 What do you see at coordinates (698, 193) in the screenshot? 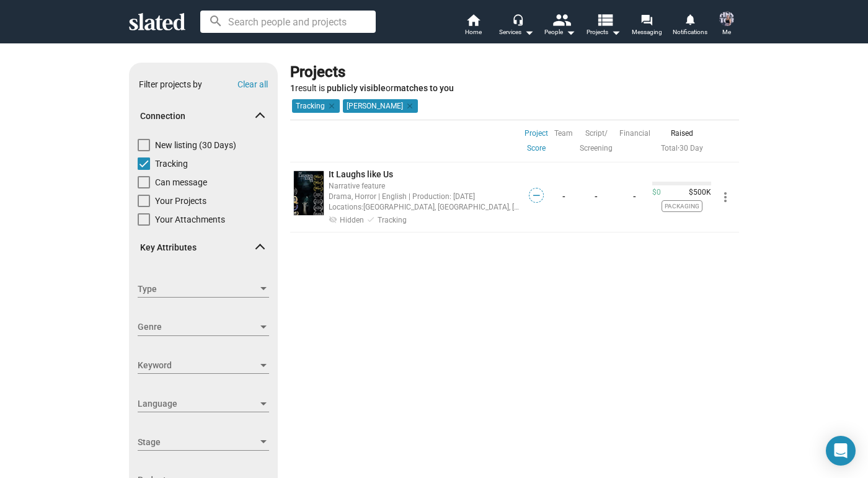
I see `span: $500K` at bounding box center [698, 193].